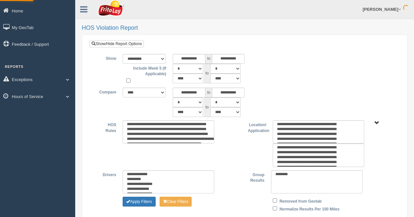  I want to click on label: Drivers, so click(107, 174).